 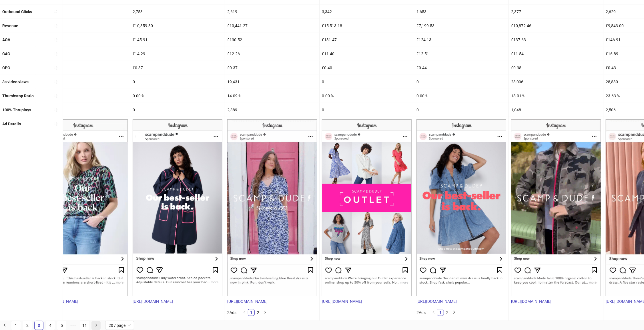 What do you see at coordinates (556, 96) in the screenshot?
I see `div: 18.01 %` at bounding box center [556, 96].